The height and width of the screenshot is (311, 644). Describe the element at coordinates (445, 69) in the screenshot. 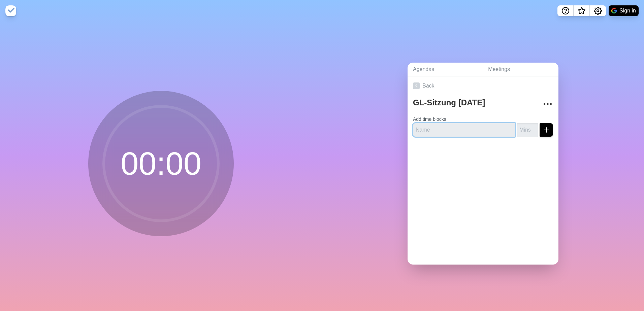

I see `a: Agendas` at that location.